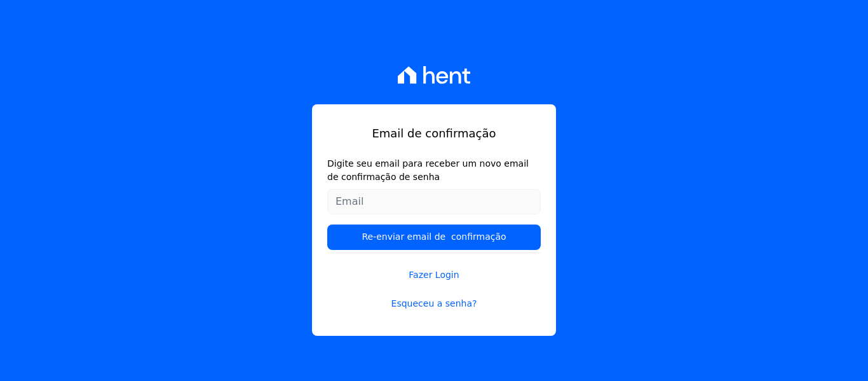  What do you see at coordinates (434, 267) in the screenshot?
I see `a: Fazer Login` at bounding box center [434, 267].